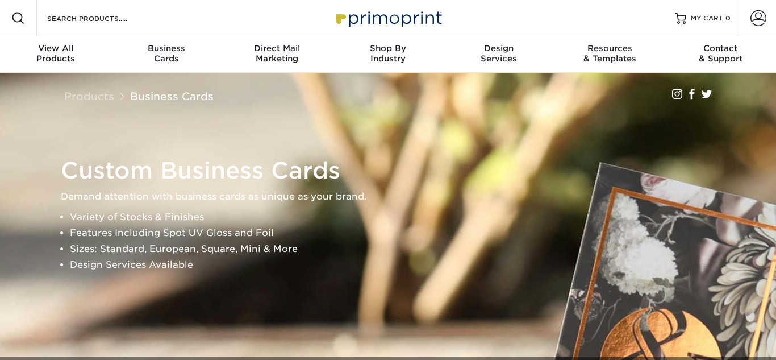 The width and height of the screenshot is (776, 360). Describe the element at coordinates (610, 48) in the screenshot. I see `span: Resources` at that location.